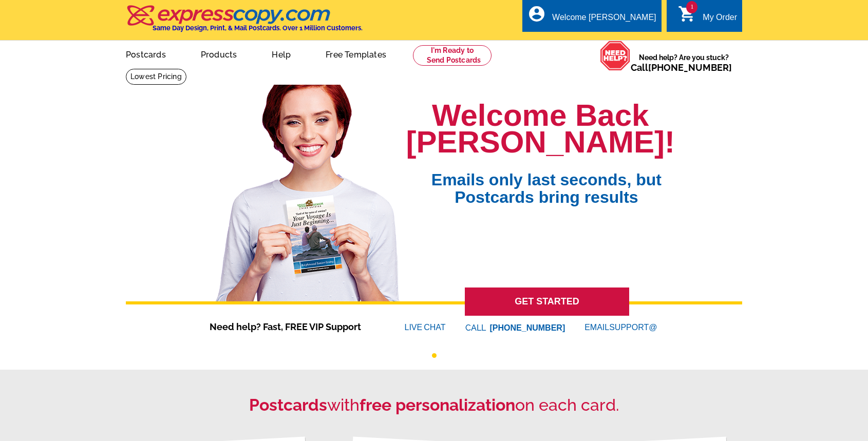  What do you see at coordinates (356, 54) in the screenshot?
I see `a: Free Templates` at bounding box center [356, 54].